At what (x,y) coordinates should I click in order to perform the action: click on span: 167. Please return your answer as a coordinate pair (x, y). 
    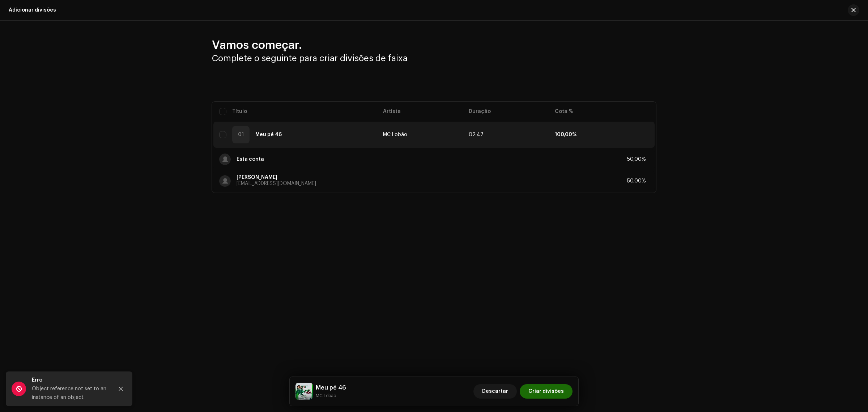
    Looking at the image, I should click on (476, 135).